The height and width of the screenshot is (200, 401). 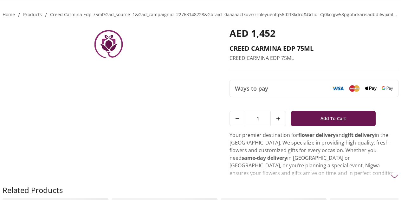 I want to click on img: Visa, so click(x=338, y=89).